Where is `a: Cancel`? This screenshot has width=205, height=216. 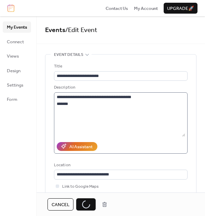 a: Cancel is located at coordinates (60, 205).